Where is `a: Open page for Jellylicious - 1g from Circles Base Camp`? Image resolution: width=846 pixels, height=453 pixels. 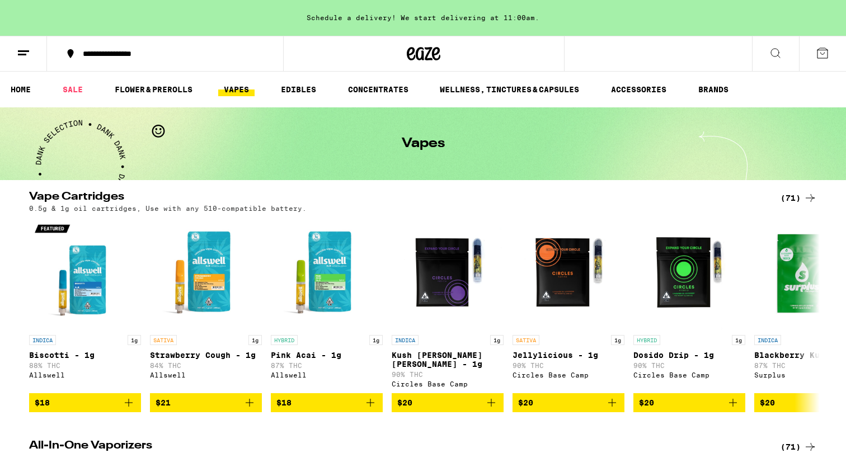 a: Open page for Jellylicious - 1g from Circles Base Camp is located at coordinates (569, 306).